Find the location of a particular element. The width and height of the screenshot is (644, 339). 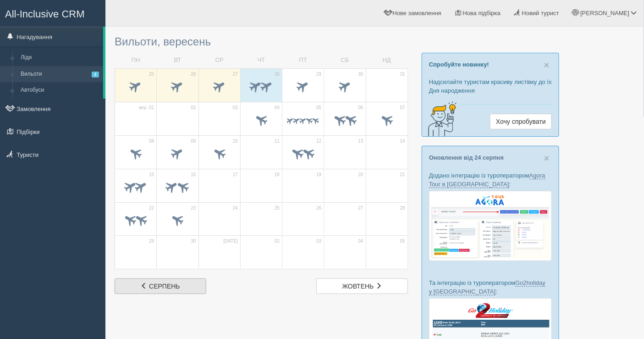

span: 31 is located at coordinates (403, 75).